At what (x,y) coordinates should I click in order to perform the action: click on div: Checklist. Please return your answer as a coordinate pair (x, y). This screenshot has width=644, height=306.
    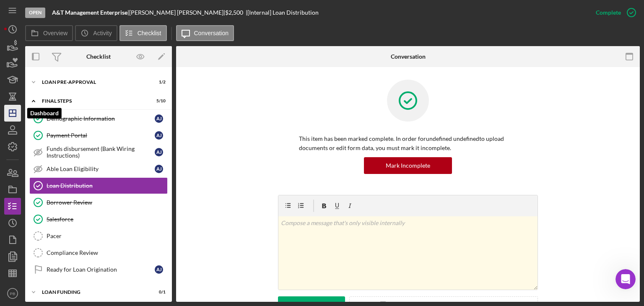
    Looking at the image, I should click on (98, 56).